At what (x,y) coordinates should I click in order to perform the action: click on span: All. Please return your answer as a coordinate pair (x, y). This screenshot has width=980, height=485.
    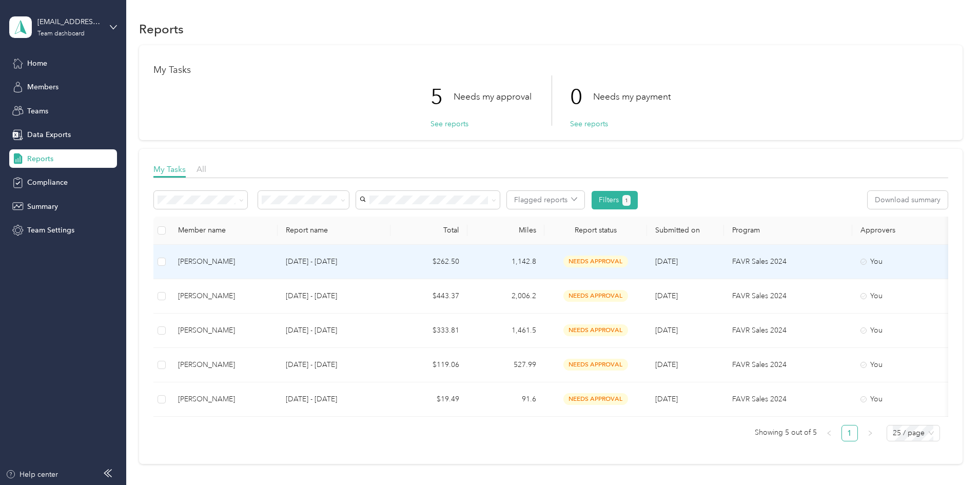
    Looking at the image, I should click on (201, 169).